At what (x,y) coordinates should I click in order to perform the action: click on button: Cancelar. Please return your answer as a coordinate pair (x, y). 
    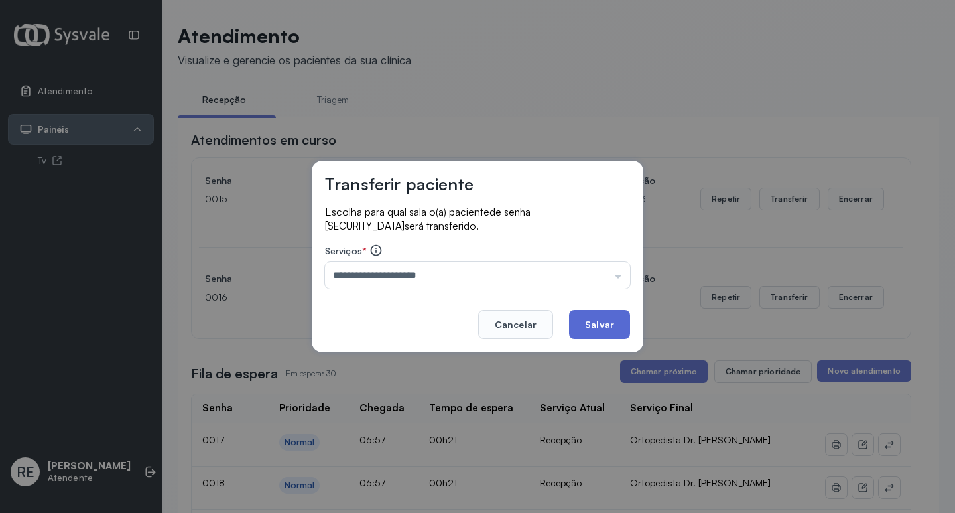
    Looking at the image, I should click on (515, 324).